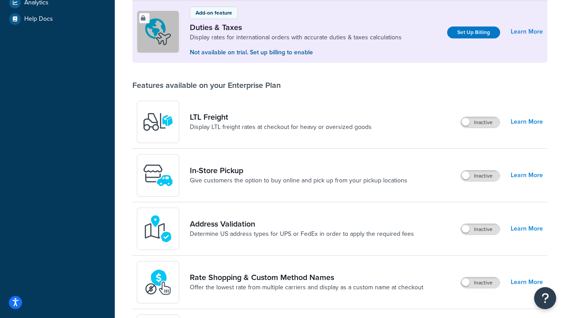  Describe the element at coordinates (302, 234) in the screenshot. I see `a: Determine US address types for UPS or FedEx in order to apply the required fees` at that location.